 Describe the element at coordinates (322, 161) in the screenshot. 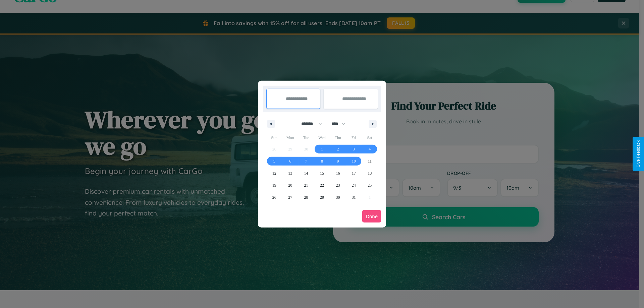

I see `button: 8` at that location.